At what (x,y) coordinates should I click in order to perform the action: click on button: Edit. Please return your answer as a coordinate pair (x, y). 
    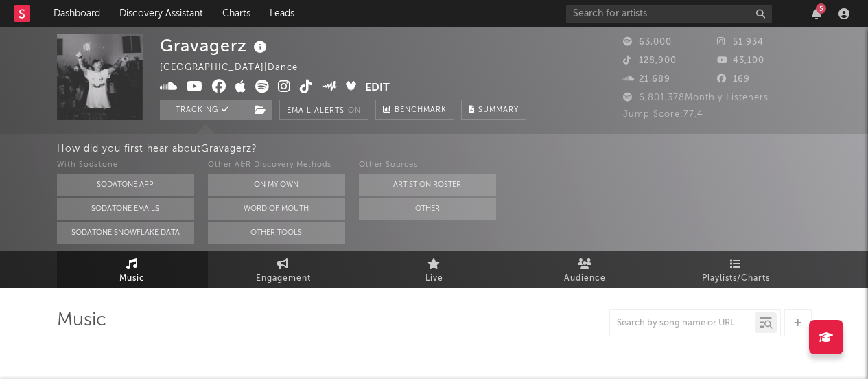
    Looking at the image, I should click on (377, 88).